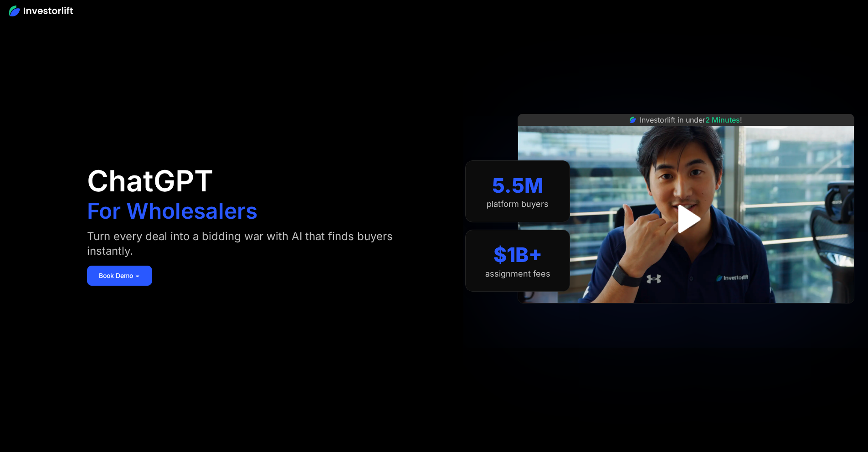 The width and height of the screenshot is (868, 452). Describe the element at coordinates (150, 181) in the screenshot. I see `h1: ChatGPT` at that location.